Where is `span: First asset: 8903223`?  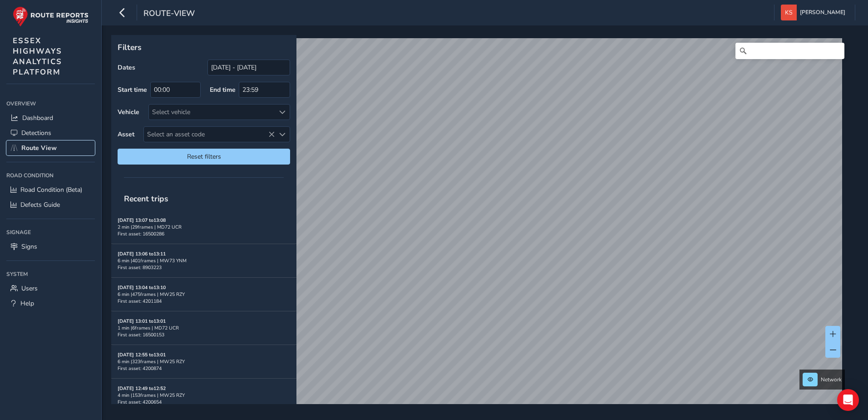 span: First asset: 8903223 is located at coordinates (139, 267).